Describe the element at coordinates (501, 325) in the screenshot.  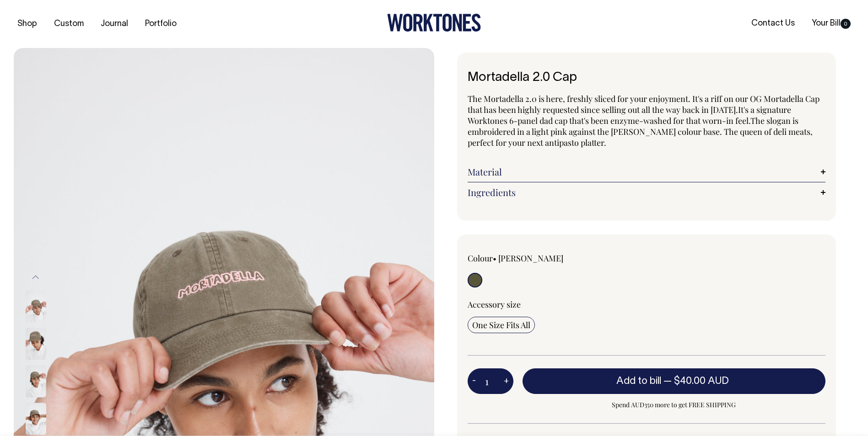
I see `span: One Size Fits All` at that location.